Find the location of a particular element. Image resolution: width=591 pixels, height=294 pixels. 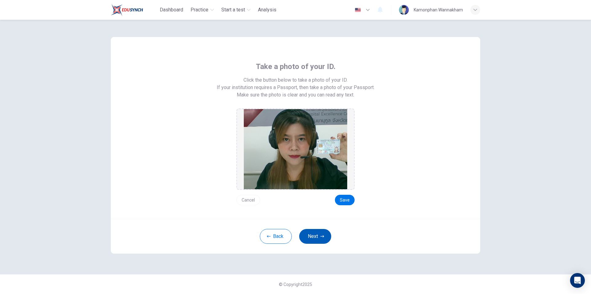

button: Dashboard is located at coordinates (172, 10).